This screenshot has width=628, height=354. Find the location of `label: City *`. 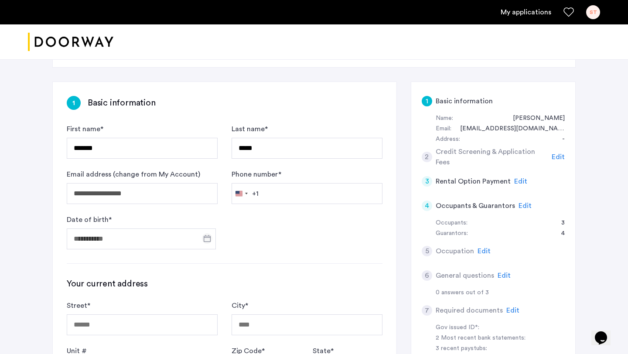

label: City * is located at coordinates (240, 306).